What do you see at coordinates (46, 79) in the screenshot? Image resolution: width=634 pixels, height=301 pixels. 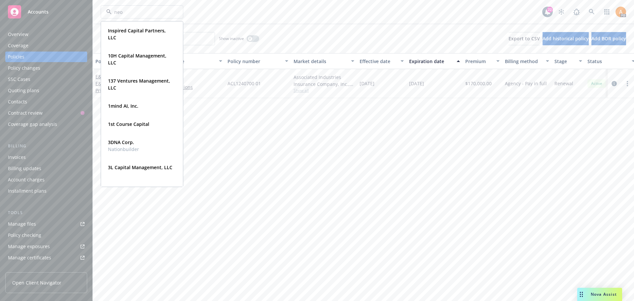 I see `a: SSC Cases` at bounding box center [46, 79].